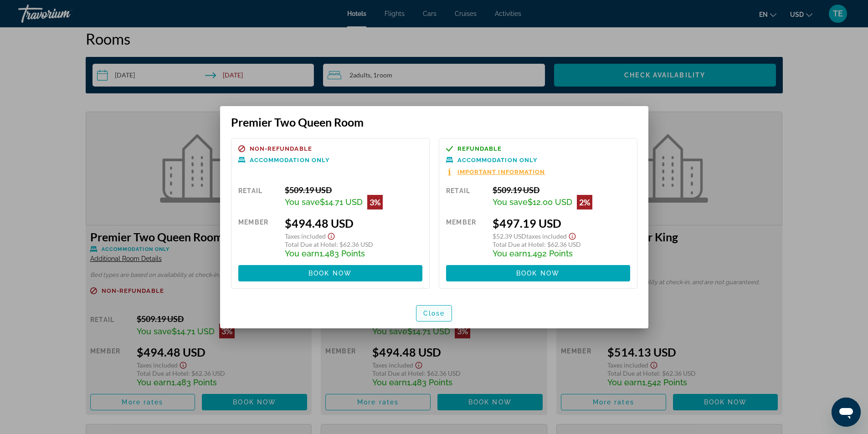 The height and width of the screenshot is (434, 868). I want to click on span: $14.71 USD, so click(341, 201).